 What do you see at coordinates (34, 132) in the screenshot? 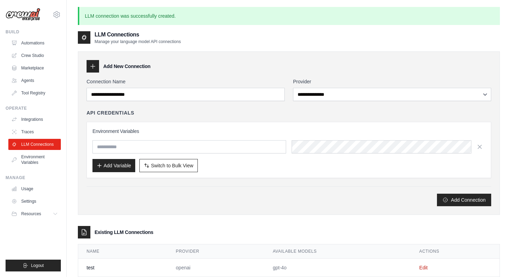
I see `a: Traces` at bounding box center [34, 132].